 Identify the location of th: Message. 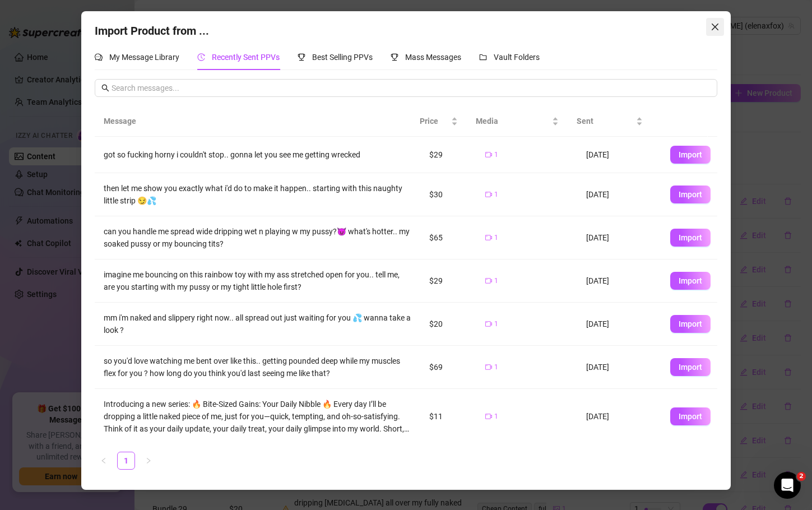
(253, 121).